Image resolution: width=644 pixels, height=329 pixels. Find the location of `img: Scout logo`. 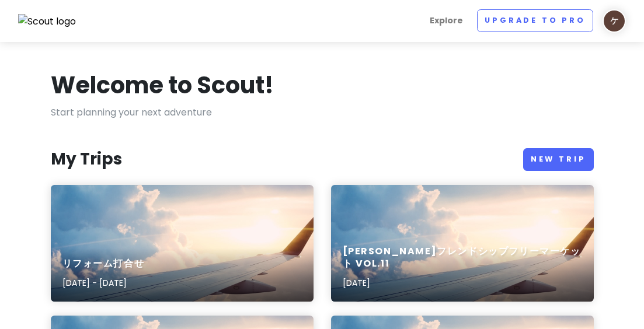

img: Scout logo is located at coordinates (47, 21).